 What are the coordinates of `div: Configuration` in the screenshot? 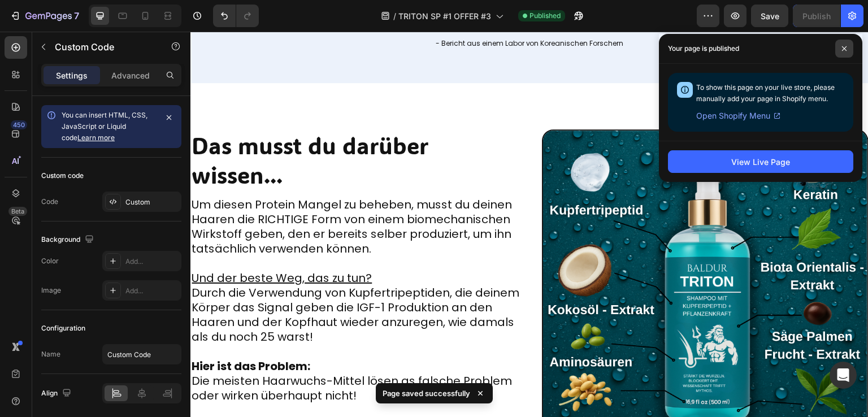 It's located at (63, 329).